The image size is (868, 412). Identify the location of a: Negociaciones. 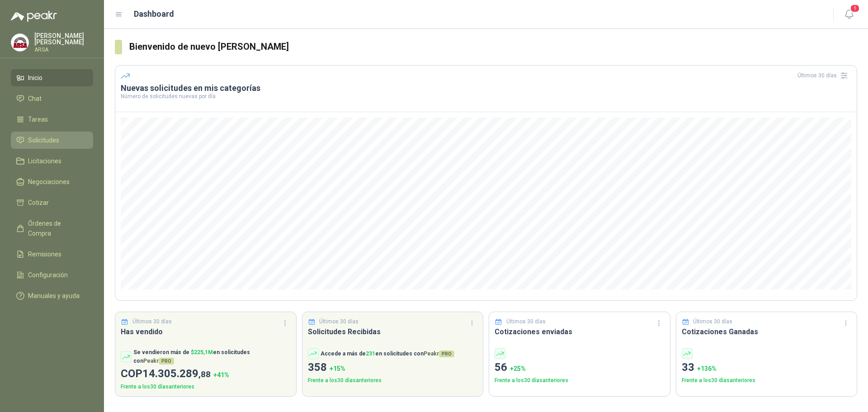
(52, 182).